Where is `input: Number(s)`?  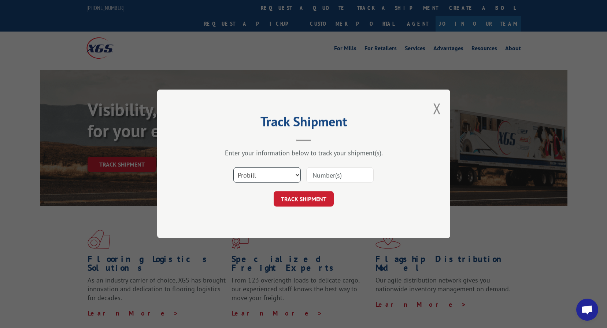
input: Number(s) is located at coordinates (340, 175).